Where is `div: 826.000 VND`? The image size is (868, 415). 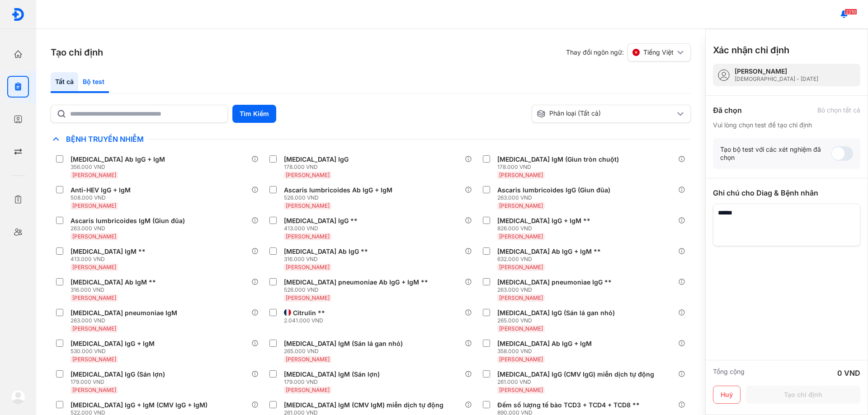 div: 826.000 VND is located at coordinates (545, 229).